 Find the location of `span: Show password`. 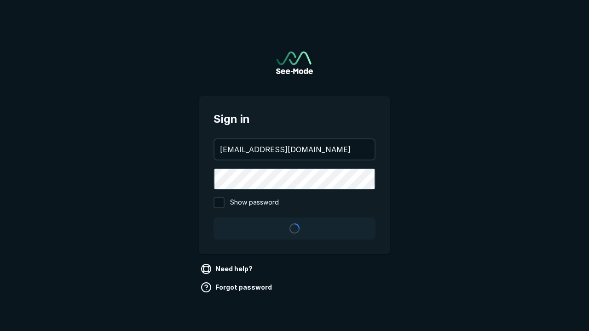

span: Show password is located at coordinates (254, 203).